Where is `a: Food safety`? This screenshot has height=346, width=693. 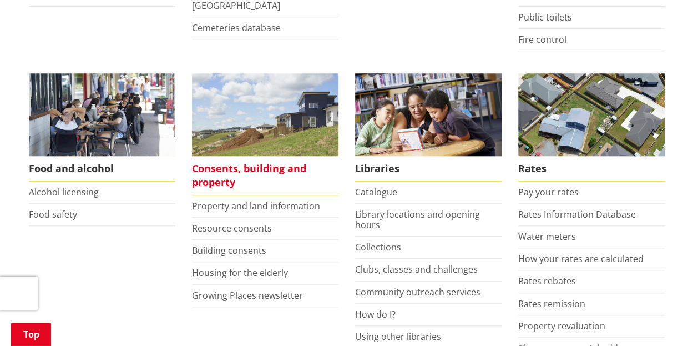 a: Food safety is located at coordinates (53, 214).